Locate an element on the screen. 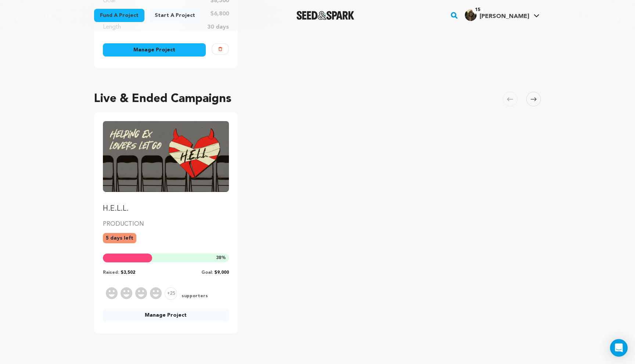 Image resolution: width=635 pixels, height=364 pixels. a: Start a project is located at coordinates (175, 15).